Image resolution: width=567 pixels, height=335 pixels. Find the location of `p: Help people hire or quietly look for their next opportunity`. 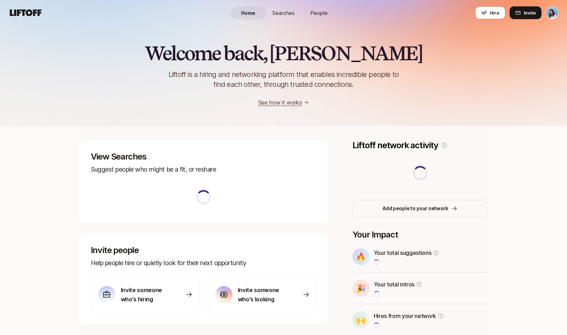

p: Help people hire or quietly look for their next opportunity is located at coordinates (203, 263).